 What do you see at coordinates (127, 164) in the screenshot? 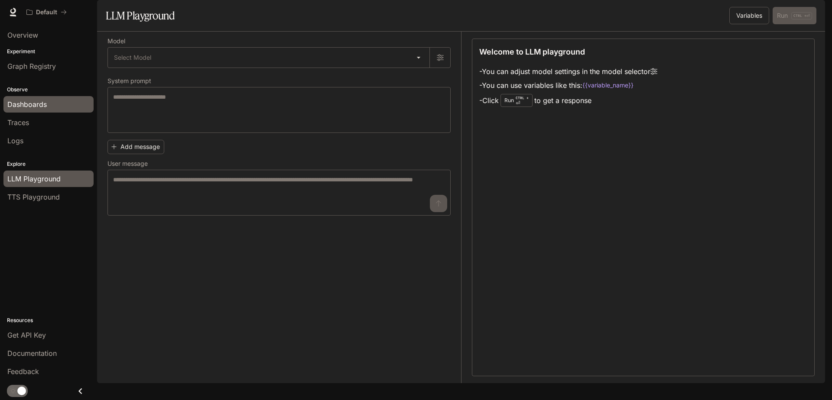
I see `p: User message` at bounding box center [127, 164].